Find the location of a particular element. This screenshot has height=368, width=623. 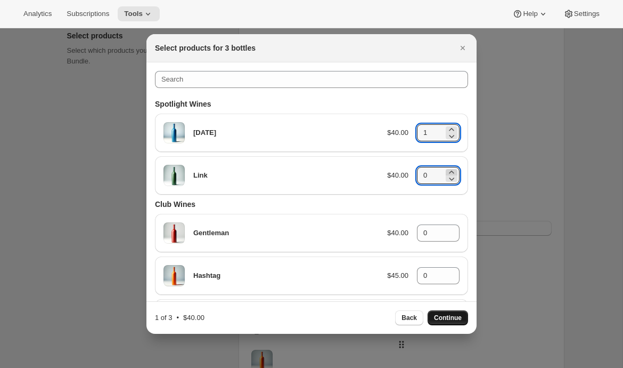

button: Analytics is located at coordinates (37, 14).